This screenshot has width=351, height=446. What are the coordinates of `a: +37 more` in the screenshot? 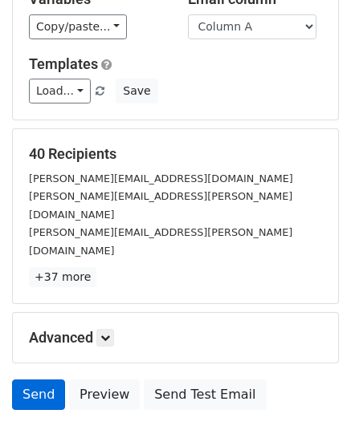 It's located at (63, 277).